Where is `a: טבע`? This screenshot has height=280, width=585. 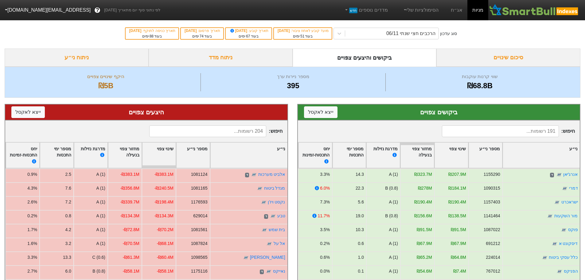
a: טבע is located at coordinates (281, 216).